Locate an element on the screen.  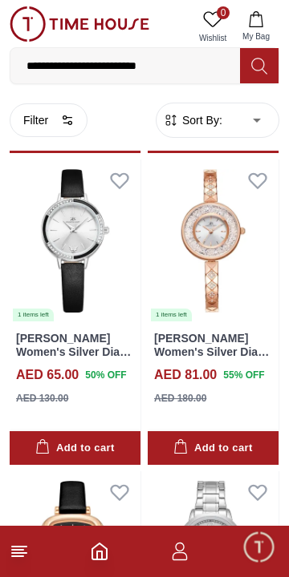
div: AED 130.00 is located at coordinates (42, 398).